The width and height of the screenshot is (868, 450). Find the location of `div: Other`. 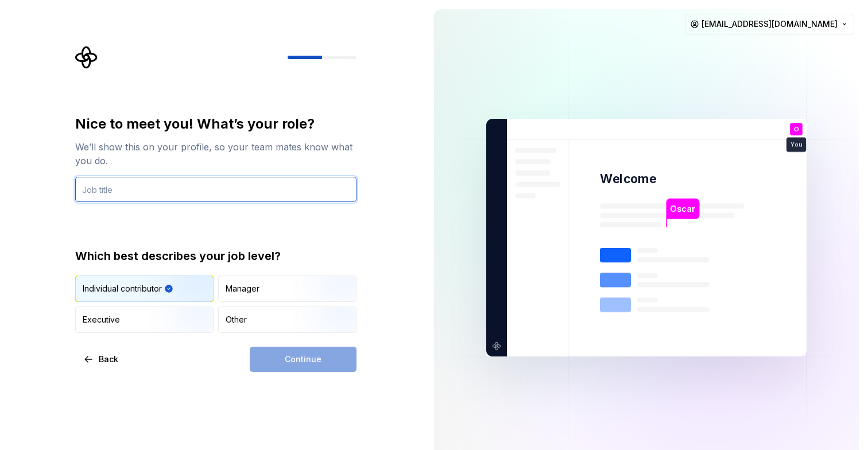

div: Other is located at coordinates (236, 319).